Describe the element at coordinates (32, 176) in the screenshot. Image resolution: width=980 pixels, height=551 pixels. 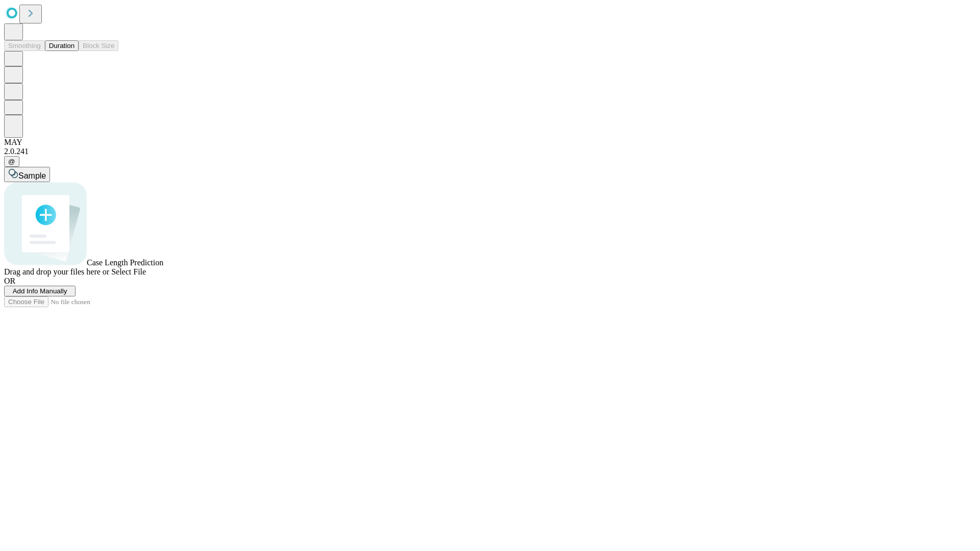
I see `span: Sample` at that location.